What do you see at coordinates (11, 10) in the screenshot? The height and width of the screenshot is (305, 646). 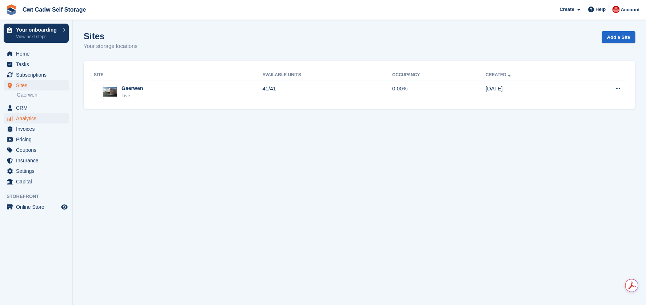 I see `img: stora-icon-8386f47178a22dfd0bd8f6a31ec36ba5ce8667c1dd55bd0f319d3a0aa187defe.svg` at bounding box center [11, 10].